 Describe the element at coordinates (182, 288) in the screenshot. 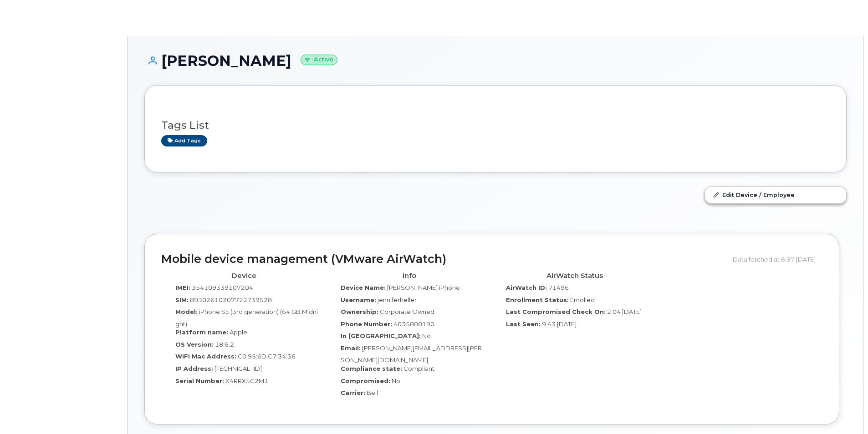

I see `label: IMEI:` at that location.